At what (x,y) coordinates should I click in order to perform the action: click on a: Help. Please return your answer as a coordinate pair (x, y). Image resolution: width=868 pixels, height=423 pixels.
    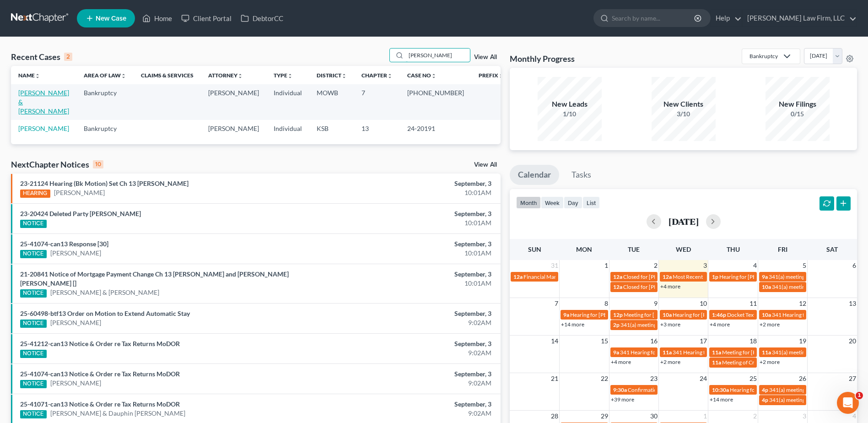
    Looking at the image, I should click on (727, 18).